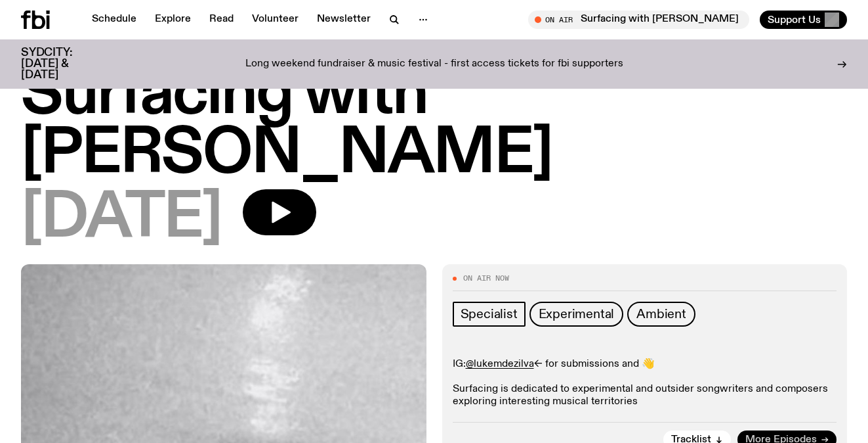 Image resolution: width=868 pixels, height=443 pixels. What do you see at coordinates (221, 20) in the screenshot?
I see `a: Read` at bounding box center [221, 20].